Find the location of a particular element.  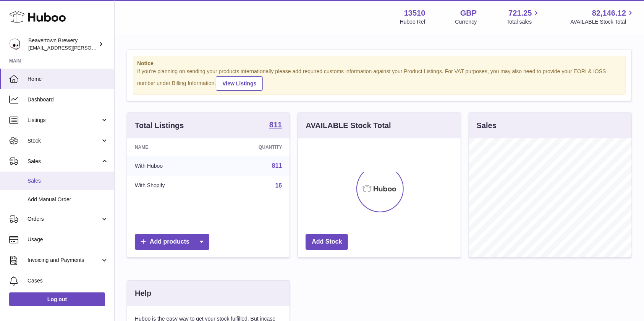

span: Home is located at coordinates (68, 79).